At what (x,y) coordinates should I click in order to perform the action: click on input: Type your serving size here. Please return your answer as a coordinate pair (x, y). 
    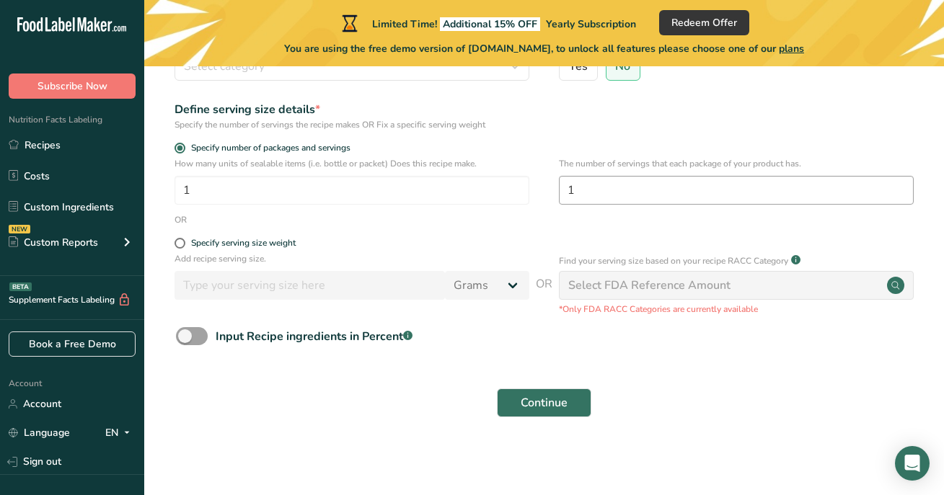
    Looking at the image, I should click on (309, 285).